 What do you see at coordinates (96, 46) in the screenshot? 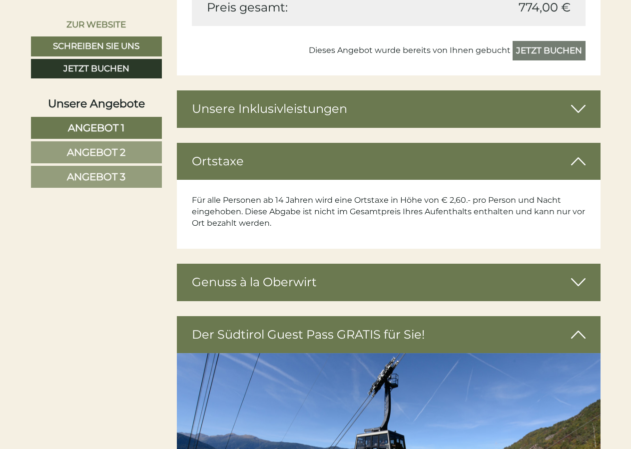
I see `a: Schreiben Sie uns` at bounding box center [96, 46].